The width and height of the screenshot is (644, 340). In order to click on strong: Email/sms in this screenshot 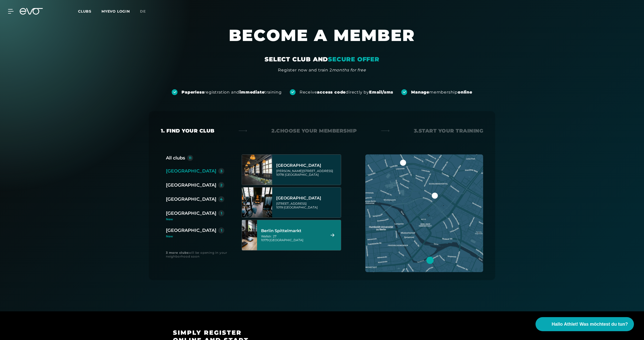, I will do `click(381, 92)`.